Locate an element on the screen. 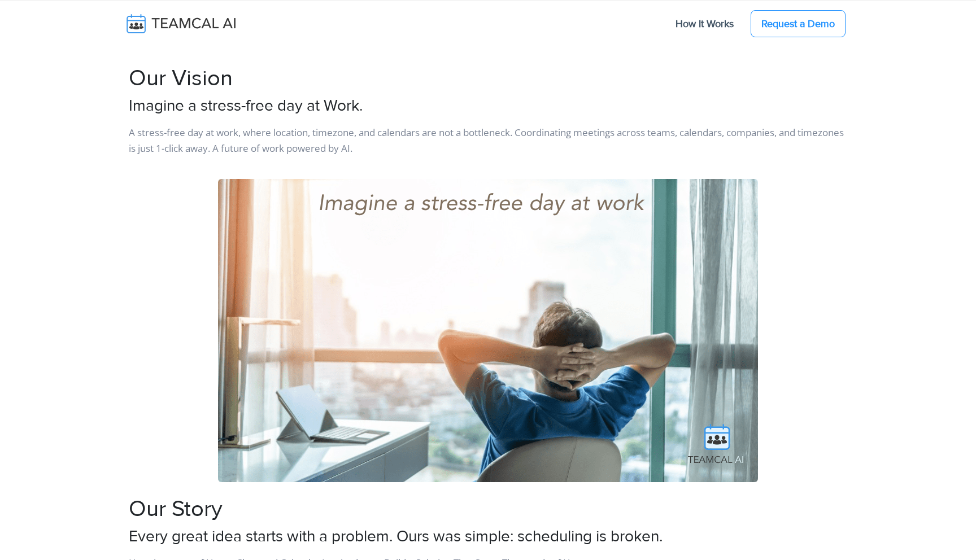 Image resolution: width=976 pixels, height=560 pixels. a: How It Works is located at coordinates (704, 24).